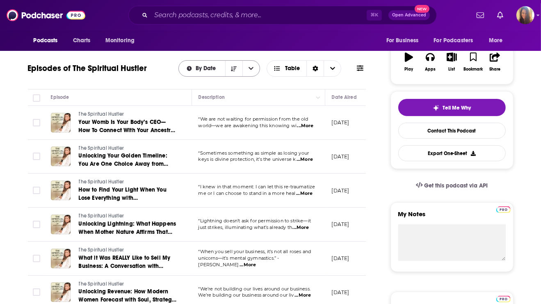 This screenshot has height=304, width=541. What do you see at coordinates (495, 69) in the screenshot?
I see `div: Share` at bounding box center [495, 69].